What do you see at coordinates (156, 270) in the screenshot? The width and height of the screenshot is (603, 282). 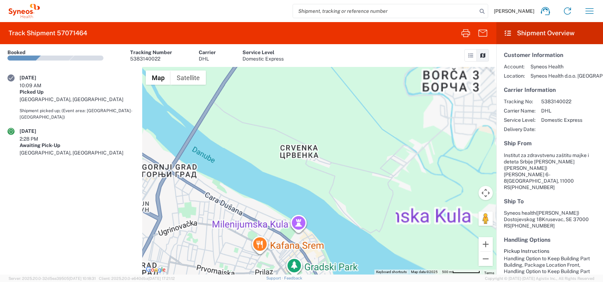 I see `img: Google` at bounding box center [156, 270].